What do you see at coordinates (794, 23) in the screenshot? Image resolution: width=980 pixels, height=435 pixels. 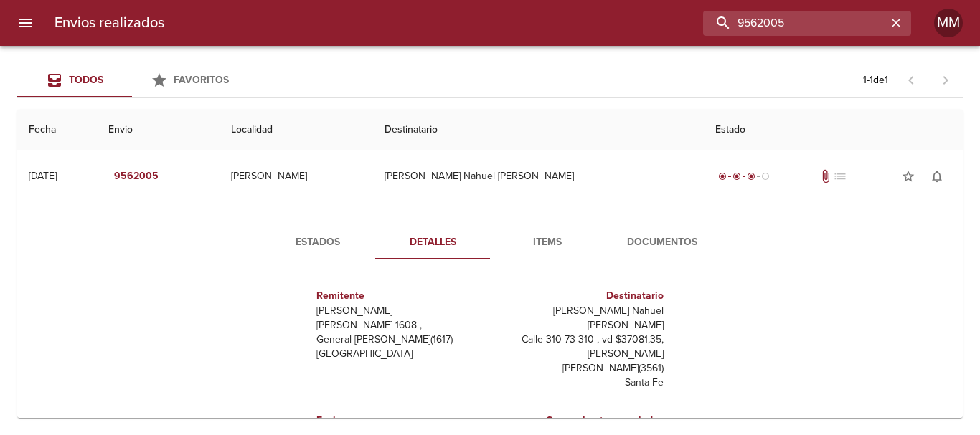 I see `input: buscar` at bounding box center [794, 23].